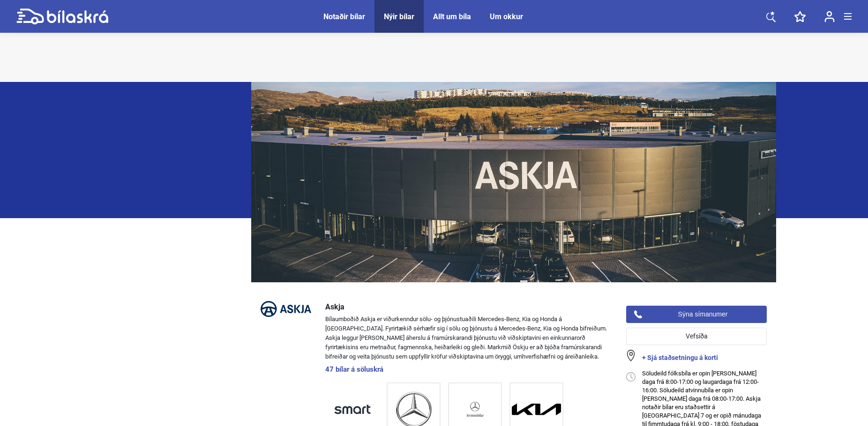 This screenshot has height=426, width=868. I want to click on div: Allt um bíla, so click(452, 16).